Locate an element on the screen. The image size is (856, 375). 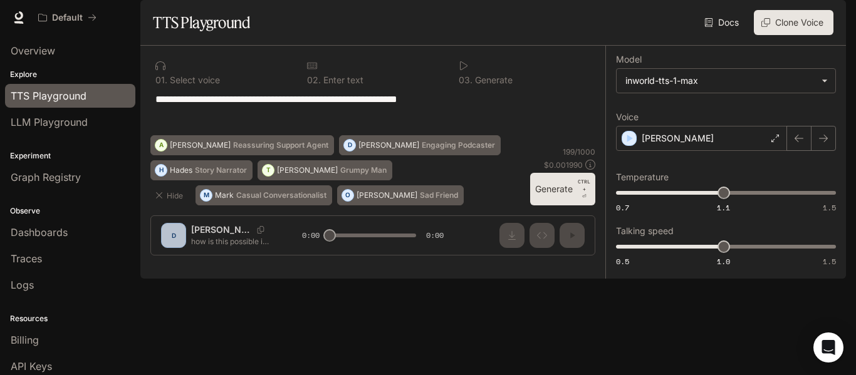
p: Generate is located at coordinates (492, 80).